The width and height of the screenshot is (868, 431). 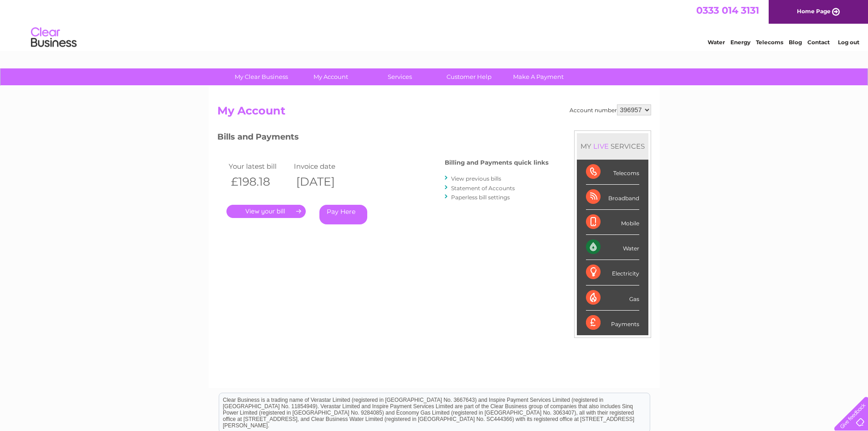 I want to click on h4: Billing and Payments quick links, so click(x=497, y=162).